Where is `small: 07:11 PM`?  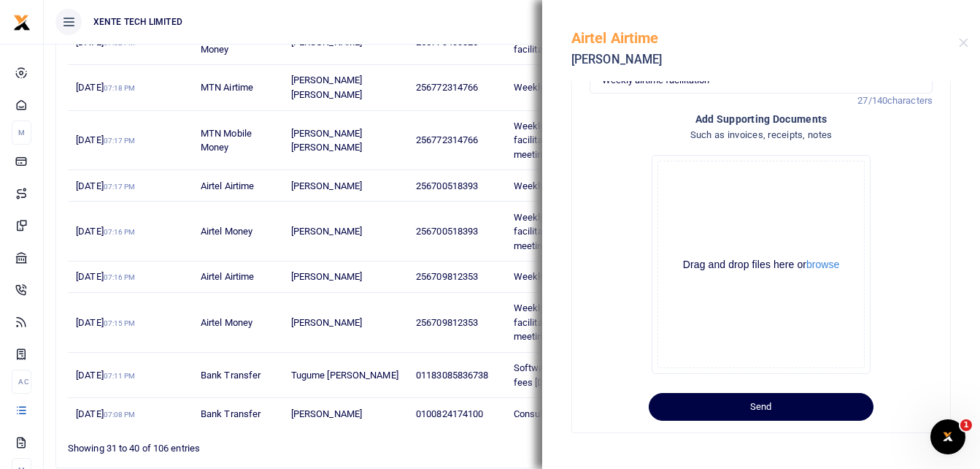 small: 07:11 PM is located at coordinates (120, 376).